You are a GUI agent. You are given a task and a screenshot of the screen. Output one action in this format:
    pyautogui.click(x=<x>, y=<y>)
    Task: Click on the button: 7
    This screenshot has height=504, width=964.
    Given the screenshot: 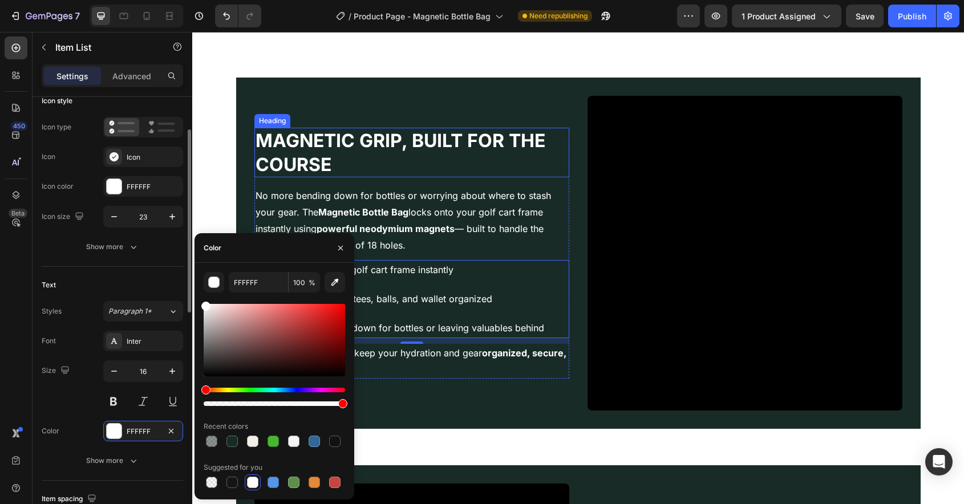 What is the action you would take?
    pyautogui.click(x=44, y=16)
    